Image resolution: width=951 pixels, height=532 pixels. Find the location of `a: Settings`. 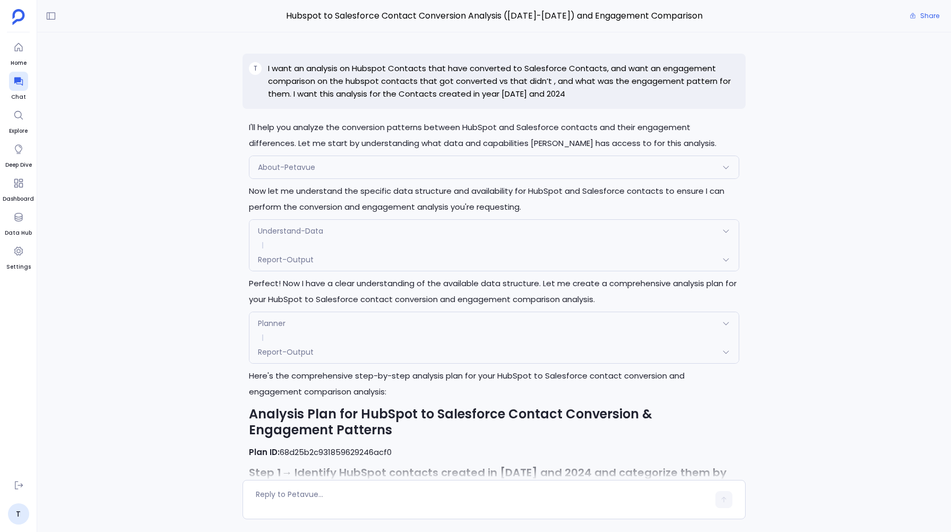

a: Settings is located at coordinates (19, 256).